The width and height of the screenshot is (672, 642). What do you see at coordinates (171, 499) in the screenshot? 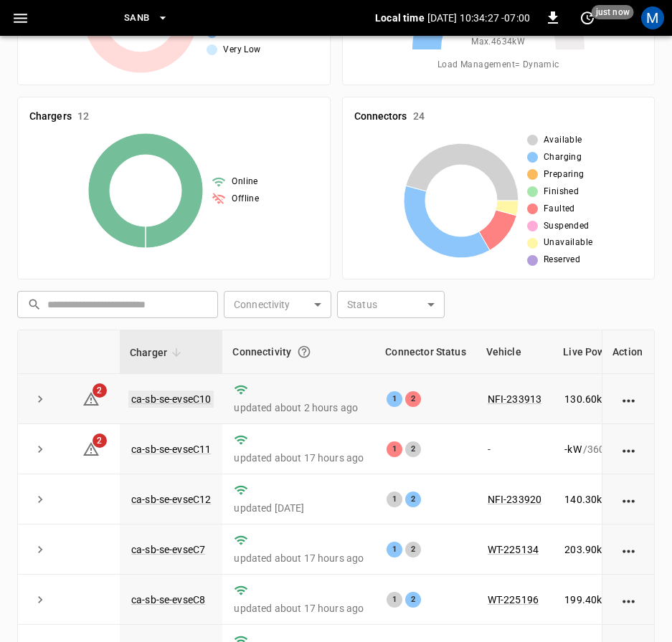
I see `a: ca-sb-se-evseC12` at bounding box center [171, 499].